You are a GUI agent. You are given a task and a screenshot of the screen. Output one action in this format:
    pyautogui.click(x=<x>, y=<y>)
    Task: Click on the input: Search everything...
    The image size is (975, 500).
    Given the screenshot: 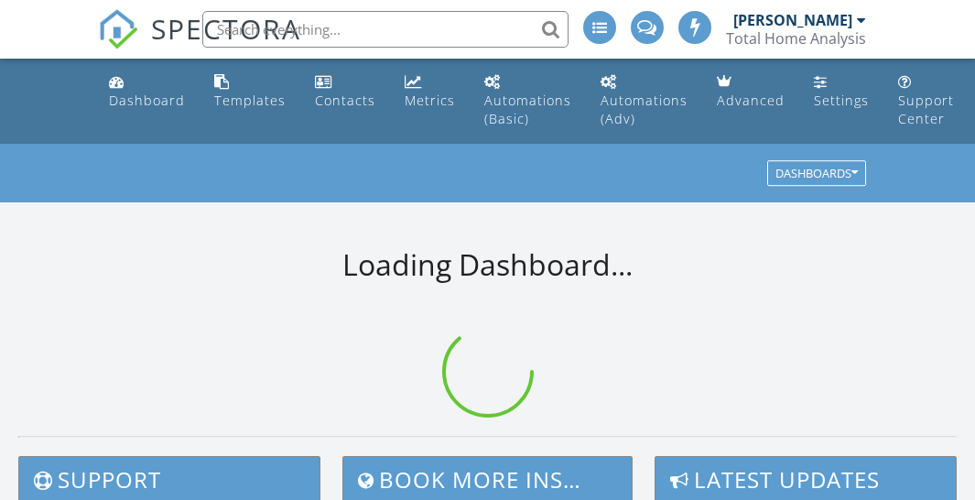 What is the action you would take?
    pyautogui.click(x=385, y=29)
    